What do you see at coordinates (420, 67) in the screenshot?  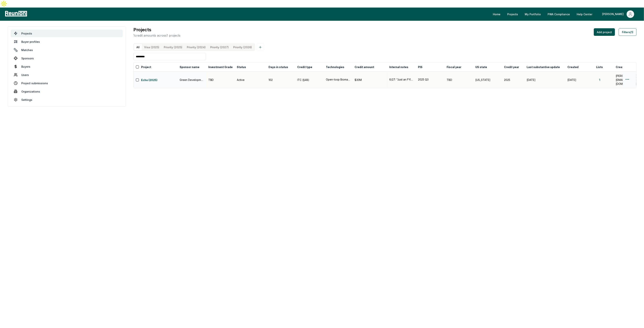 I see `button: PIS` at bounding box center [420, 67].